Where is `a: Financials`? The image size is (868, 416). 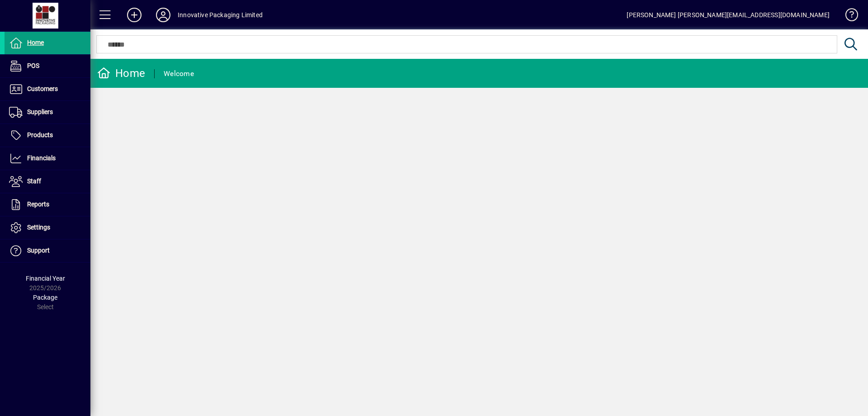 a: Financials is located at coordinates (48, 159).